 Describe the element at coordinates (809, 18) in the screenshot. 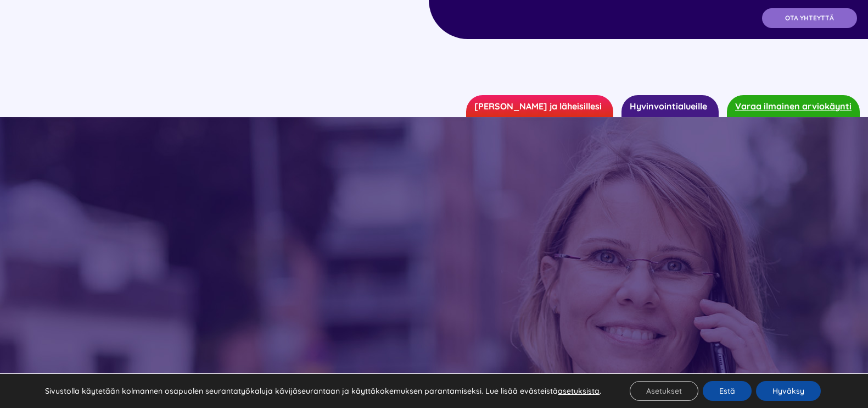

I see `a: OTA YHTEYTTÄ` at that location.